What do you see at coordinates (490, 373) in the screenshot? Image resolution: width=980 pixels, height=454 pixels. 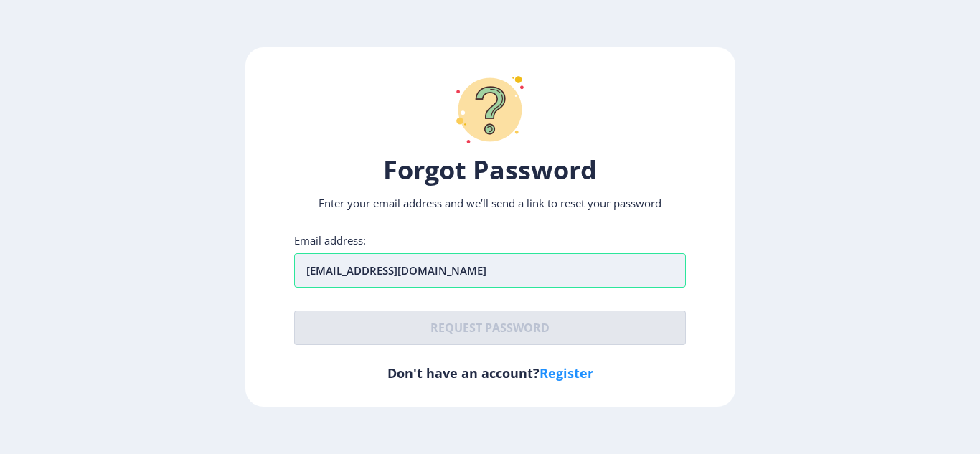 I see `h6: Don't have an account?` at bounding box center [490, 373].